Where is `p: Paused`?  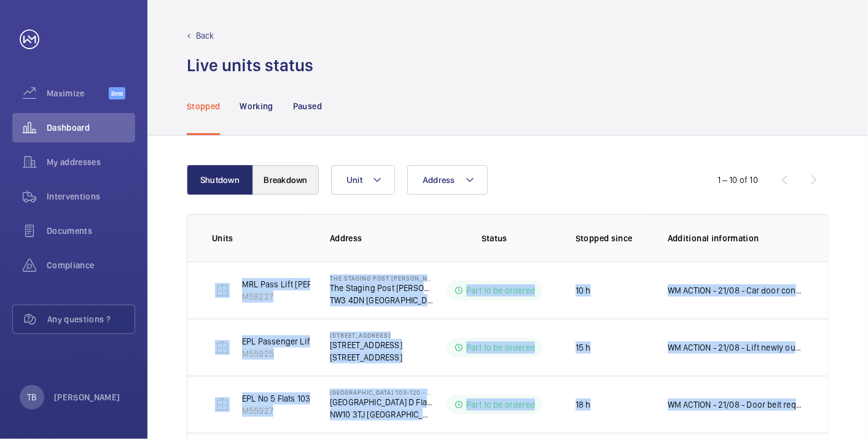
p: Paused is located at coordinates (307, 106).